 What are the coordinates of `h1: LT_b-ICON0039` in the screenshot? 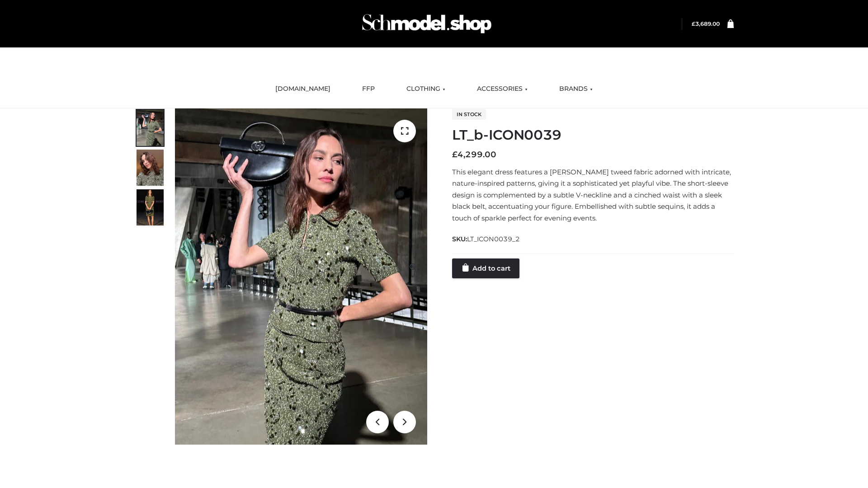 It's located at (592, 135).